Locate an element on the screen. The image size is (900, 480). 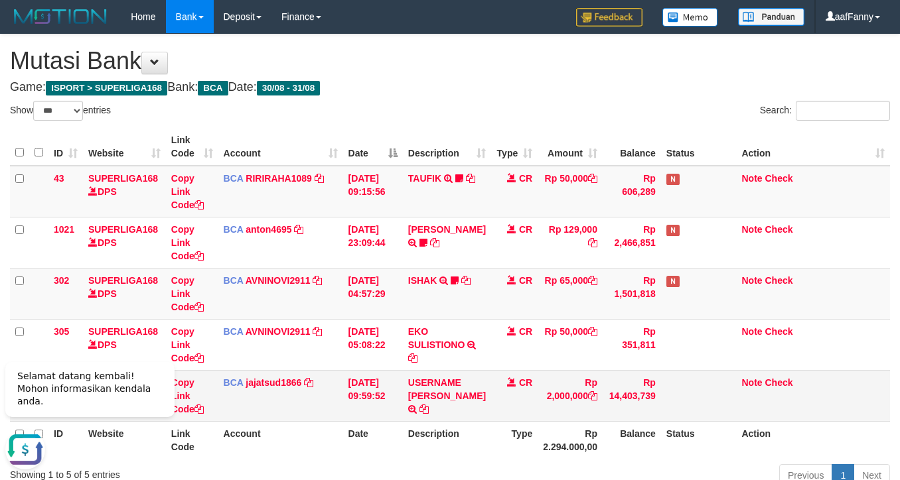
a: EKO SULISTIONO is located at coordinates (437, 338).